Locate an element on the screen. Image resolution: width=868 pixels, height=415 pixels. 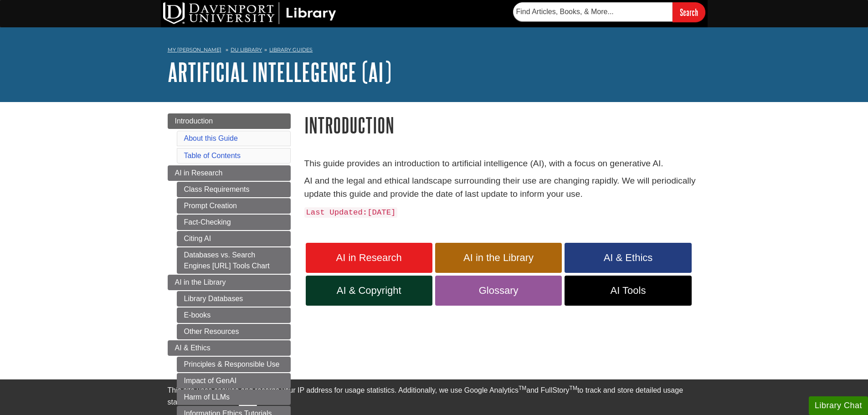
a: Library Guides is located at coordinates (290, 50).